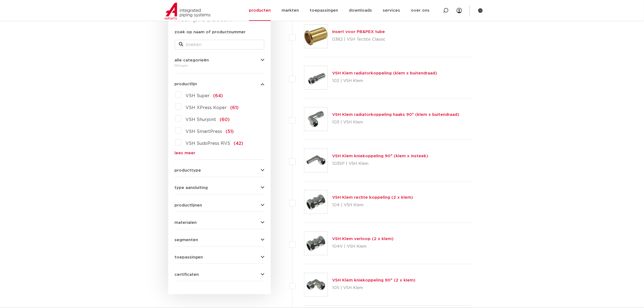  I want to click on button: producttype, so click(219, 170).